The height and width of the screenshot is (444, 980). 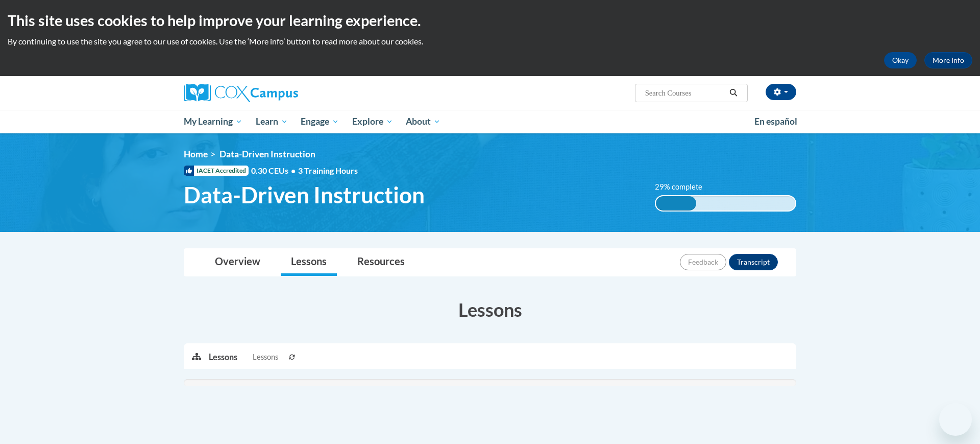 I want to click on a: About, so click(x=424, y=122).